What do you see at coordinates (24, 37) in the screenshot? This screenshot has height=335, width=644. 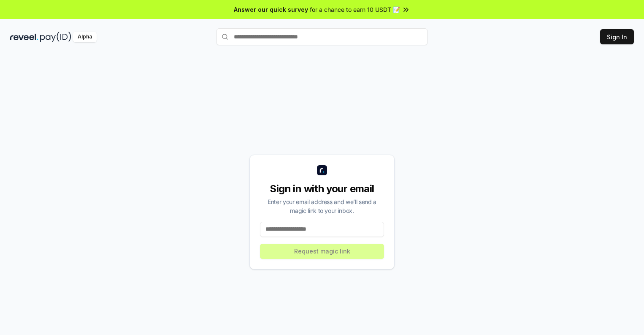 I see `img: reveel_dark` at bounding box center [24, 37].